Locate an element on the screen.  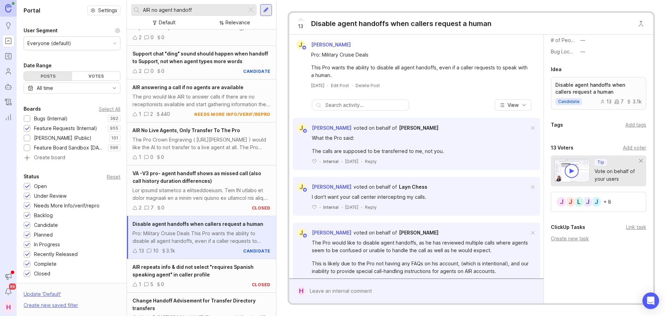
div: 7 is located at coordinates (619, 102).